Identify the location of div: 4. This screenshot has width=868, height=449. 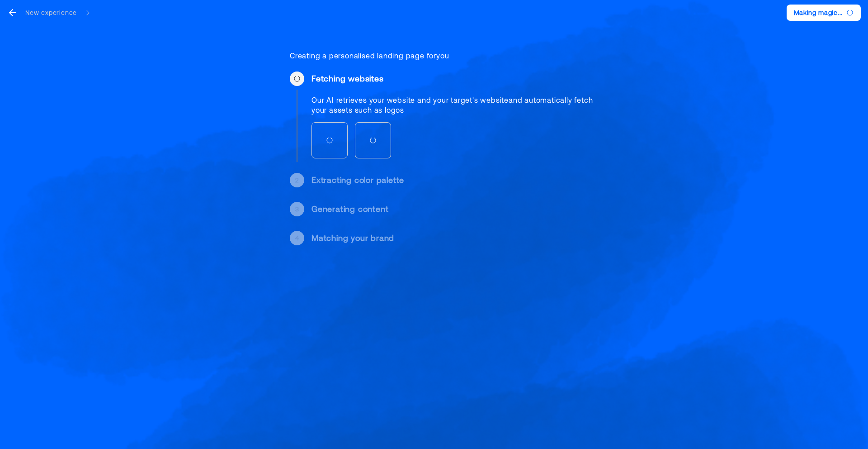
(297, 238).